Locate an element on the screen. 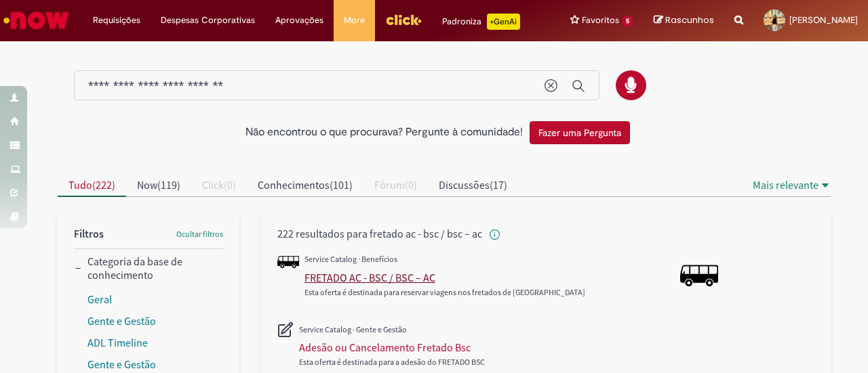 This screenshot has height=373, width=868. a: Rascunhos is located at coordinates (683, 21).